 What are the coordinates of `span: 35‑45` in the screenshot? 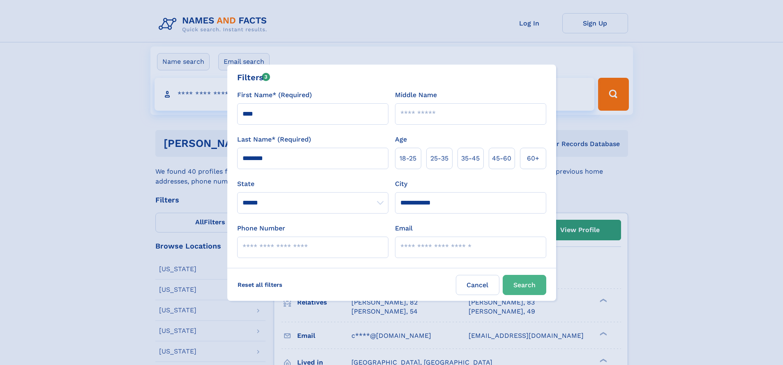 It's located at (470, 158).